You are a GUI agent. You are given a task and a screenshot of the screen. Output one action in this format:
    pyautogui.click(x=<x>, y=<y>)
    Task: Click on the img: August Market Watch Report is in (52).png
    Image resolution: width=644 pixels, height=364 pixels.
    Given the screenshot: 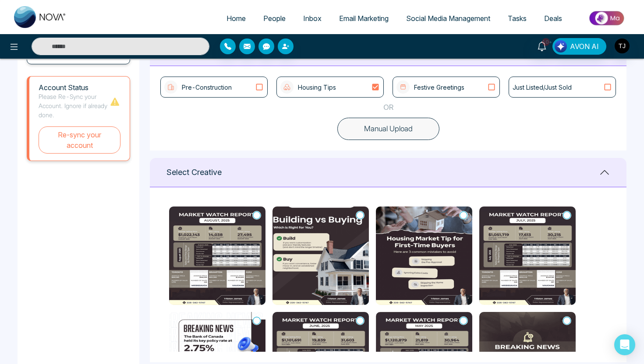 What is the action you would take?
    pyautogui.click(x=217, y=255)
    